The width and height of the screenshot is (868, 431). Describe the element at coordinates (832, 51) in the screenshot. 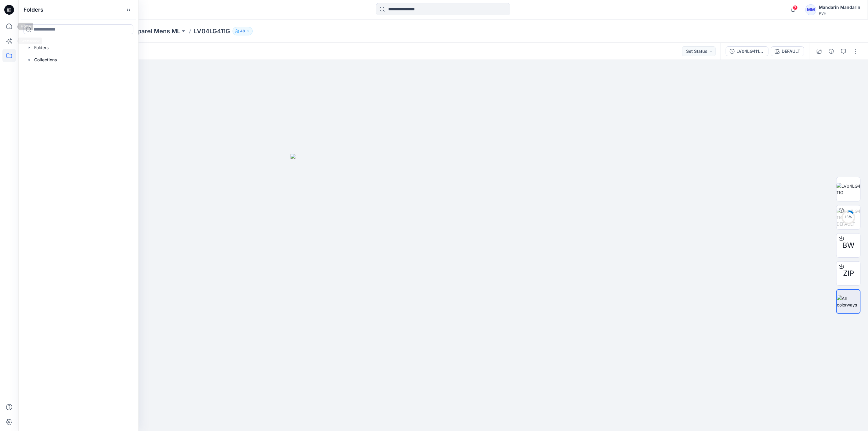

I see `button: Details` at that location.